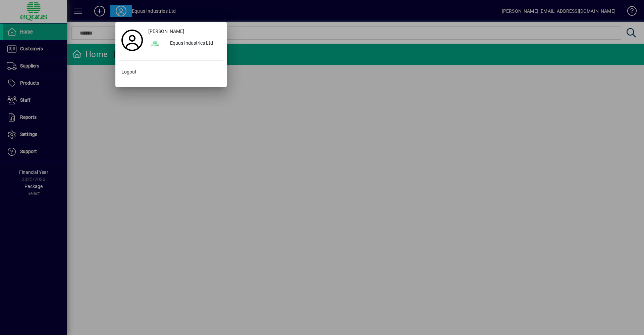  Describe the element at coordinates (194, 44) in the screenshot. I see `div: Equus Industries Ltd` at that location.